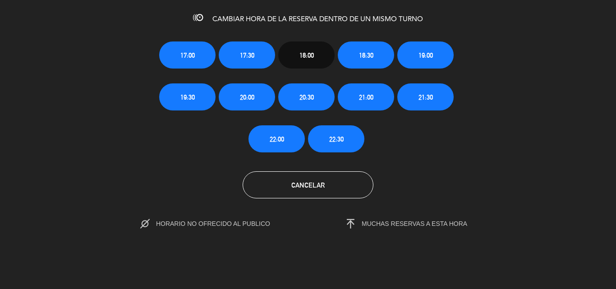  I want to click on button: 17:30, so click(247, 55).